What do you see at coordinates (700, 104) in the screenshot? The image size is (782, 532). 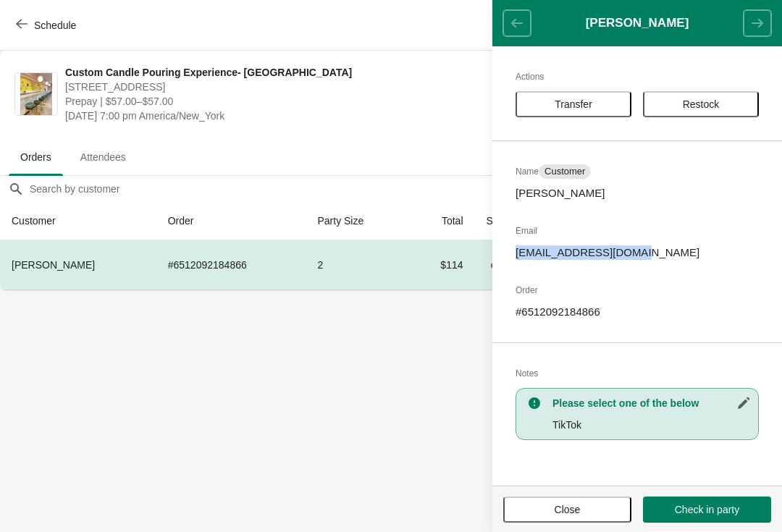 I see `button: Restock` at bounding box center [700, 104].